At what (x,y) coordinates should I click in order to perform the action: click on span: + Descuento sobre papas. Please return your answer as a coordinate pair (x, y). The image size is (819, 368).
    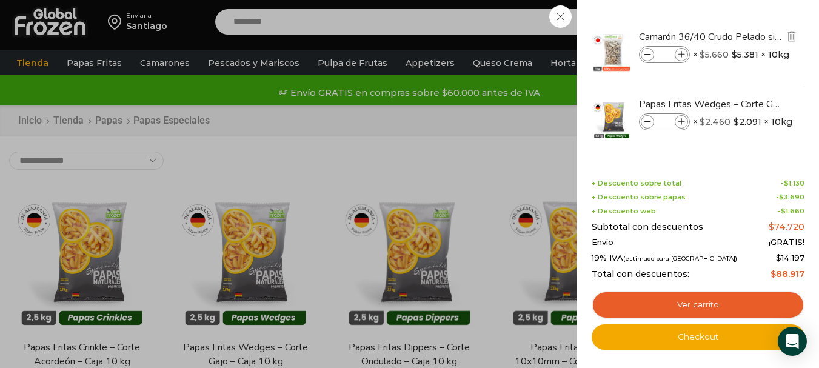
    Looking at the image, I should click on (639, 197).